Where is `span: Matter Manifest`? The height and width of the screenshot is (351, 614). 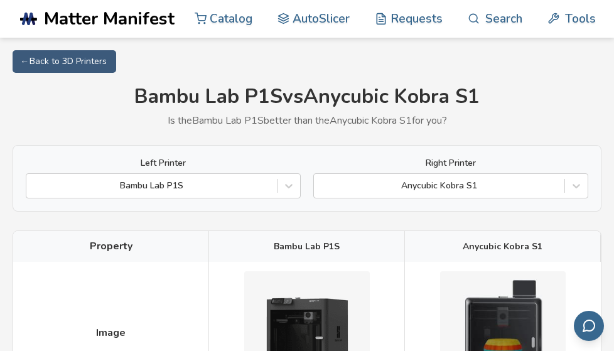 span: Matter Manifest is located at coordinates (109, 19).